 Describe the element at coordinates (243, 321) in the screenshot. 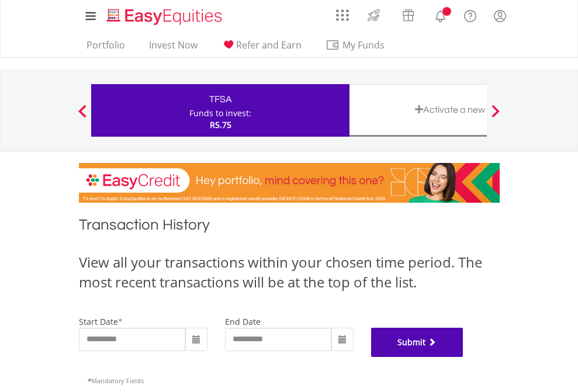

I see `label: end date` at that location.